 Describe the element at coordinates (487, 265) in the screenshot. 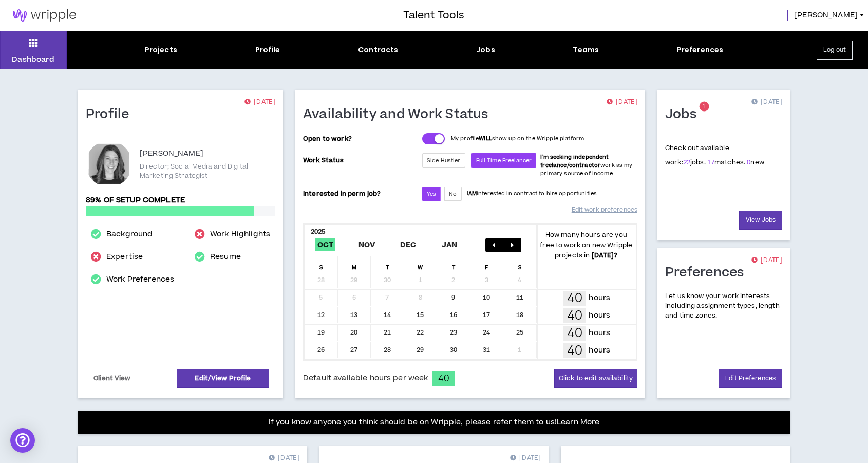

I see `div: F` at that location.